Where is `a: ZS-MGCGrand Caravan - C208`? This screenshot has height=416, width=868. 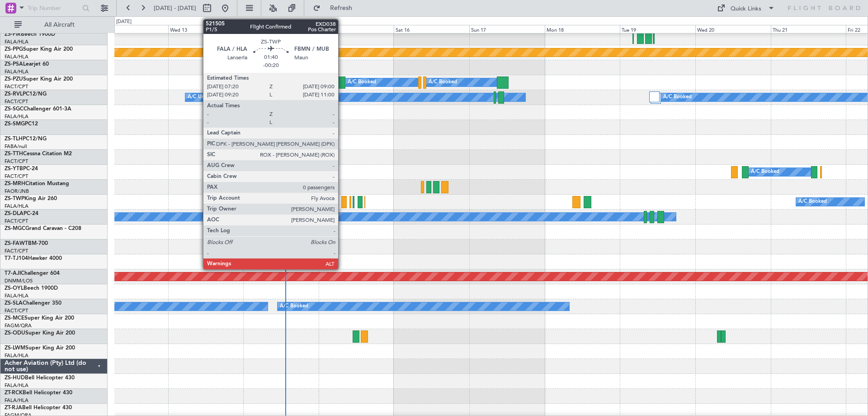 a: ZS-MGCGrand Caravan - C208 is located at coordinates (43, 228).